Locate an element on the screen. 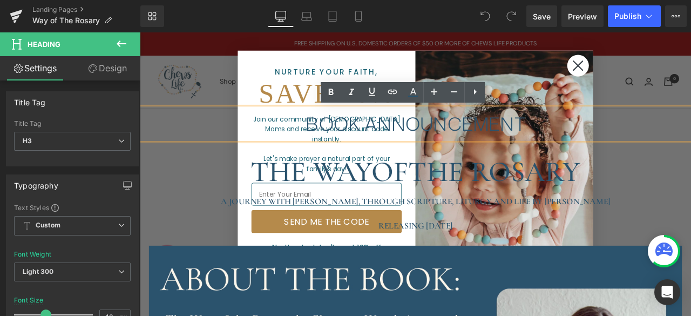  div: Font Weight is located at coordinates (32, 254).